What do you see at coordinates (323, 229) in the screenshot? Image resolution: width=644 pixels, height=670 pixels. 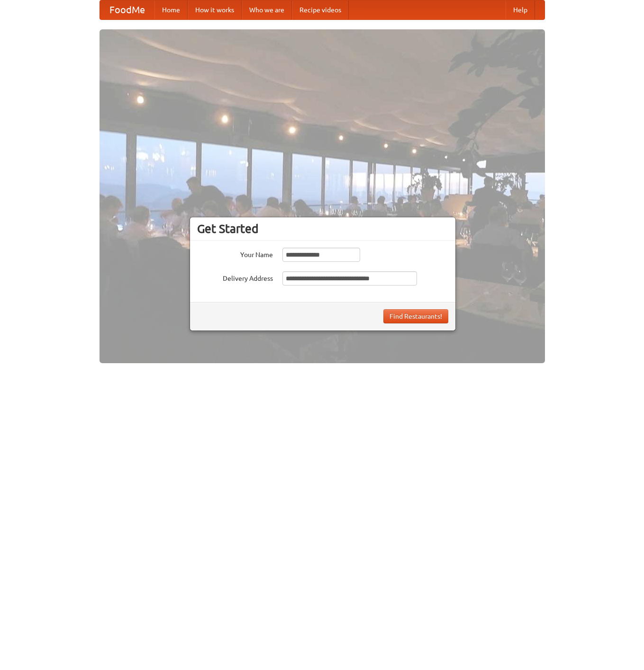 I see `h3: Get Started` at bounding box center [323, 229].